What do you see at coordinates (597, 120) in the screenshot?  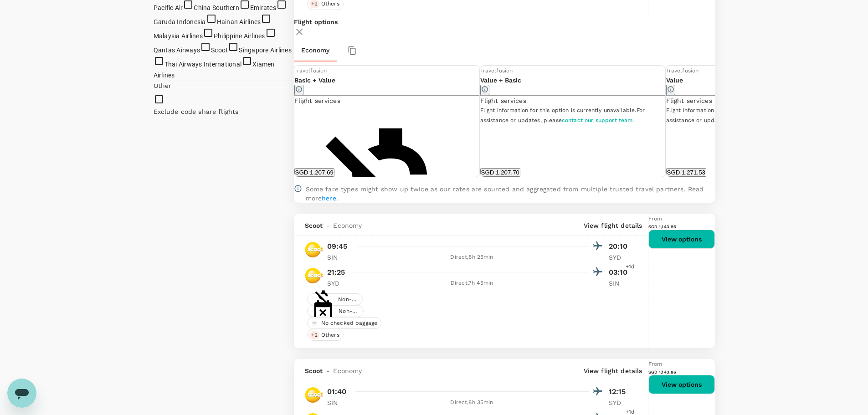 I see `a: contact our support team` at bounding box center [597, 120].